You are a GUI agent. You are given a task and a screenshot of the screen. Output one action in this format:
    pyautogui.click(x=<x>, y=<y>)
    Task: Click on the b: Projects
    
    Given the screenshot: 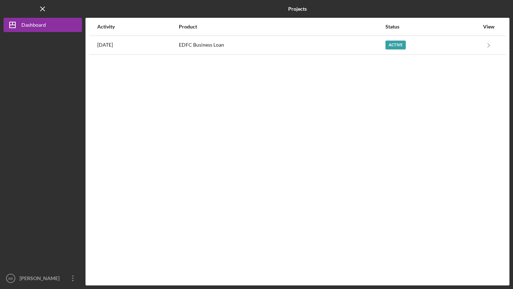 What is the action you would take?
    pyautogui.click(x=298, y=9)
    